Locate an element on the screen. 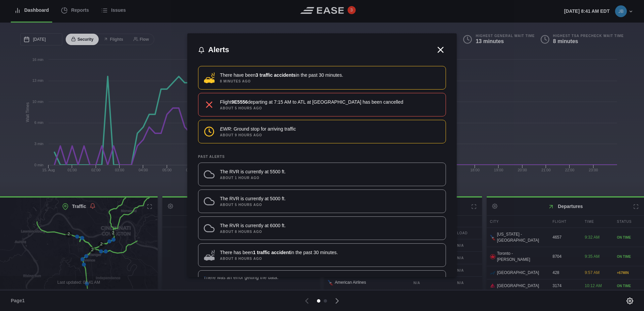 The image size is (644, 311). p: : Ground stop for arriving traffic is located at coordinates (258, 129).